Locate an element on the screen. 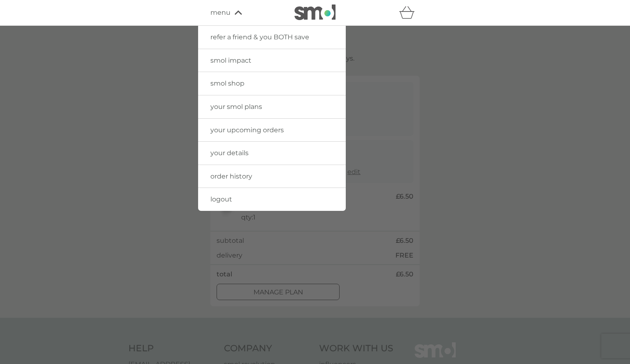  a: your upcoming orders is located at coordinates (272, 130).